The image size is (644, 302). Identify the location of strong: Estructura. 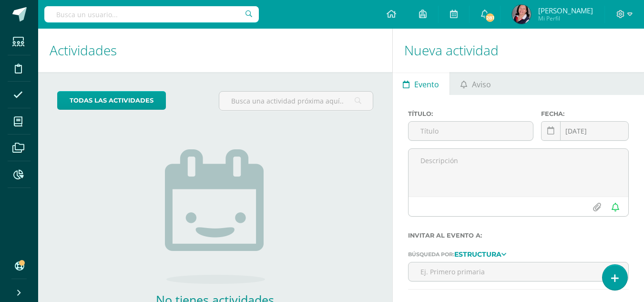
(477, 254).